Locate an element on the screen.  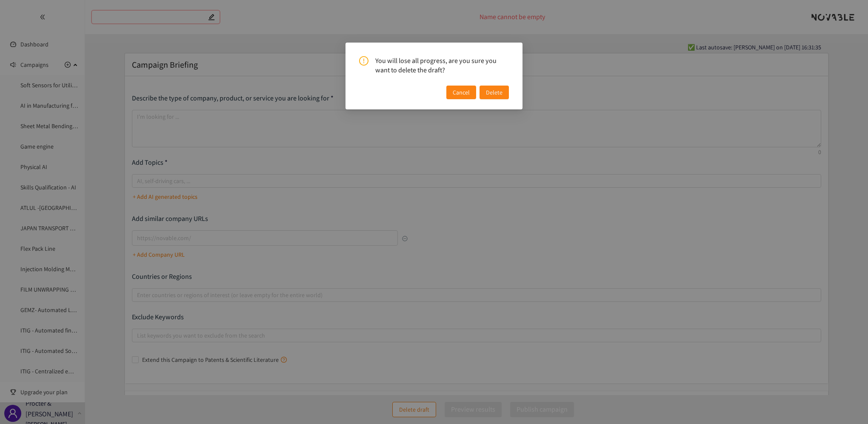
span: exclamation-circle is located at coordinates (363, 61).